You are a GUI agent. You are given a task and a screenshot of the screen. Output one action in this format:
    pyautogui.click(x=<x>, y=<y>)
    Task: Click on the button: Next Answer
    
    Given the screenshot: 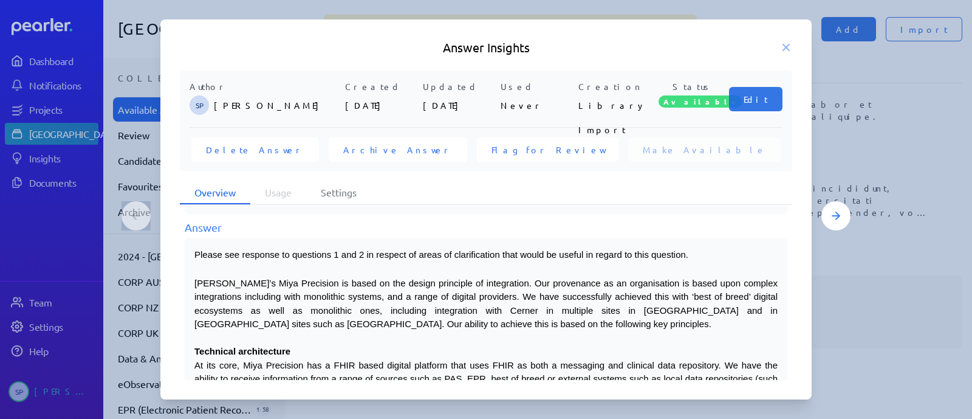 What is the action you would take?
    pyautogui.click(x=836, y=216)
    